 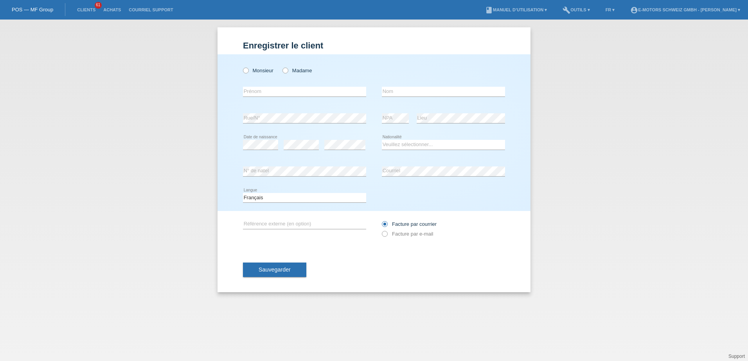 I want to click on input: Madame, so click(x=285, y=70).